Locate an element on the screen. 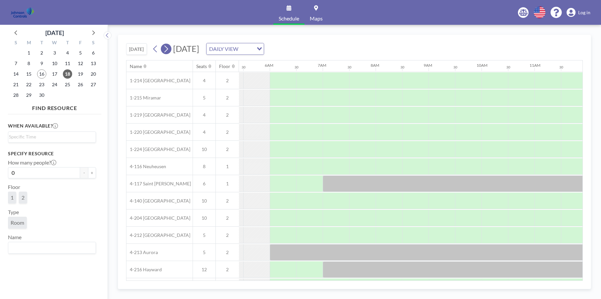  div: T is located at coordinates (42, 43).